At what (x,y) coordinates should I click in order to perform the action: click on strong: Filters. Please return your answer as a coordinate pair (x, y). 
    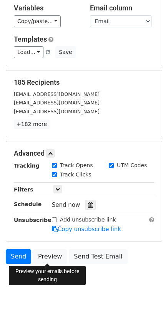
    Looking at the image, I should click on (23, 189).